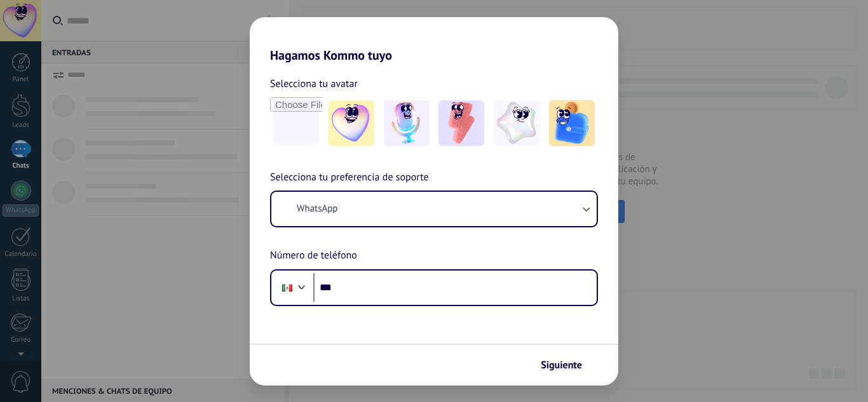  I want to click on h2: Hagamos Kommo tuyo, so click(434, 40).